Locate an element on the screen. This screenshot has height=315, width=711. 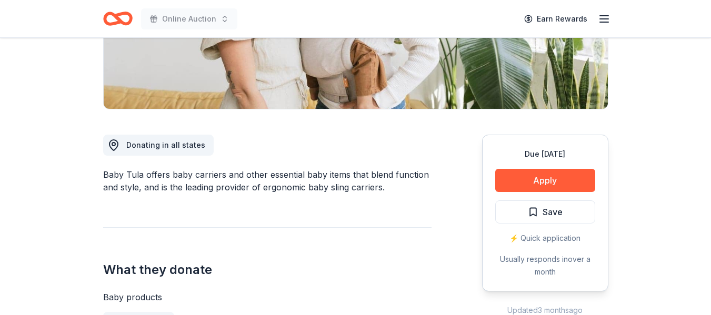
span: Donating in all states is located at coordinates (166, 145).